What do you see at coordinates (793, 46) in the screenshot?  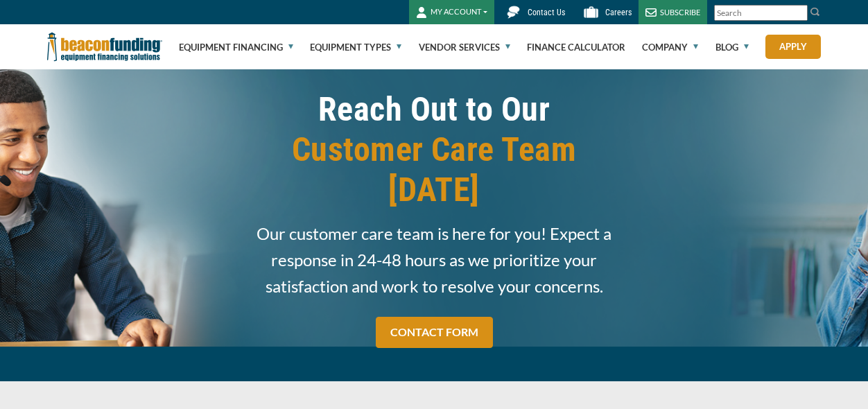 I see `a: Apply` at bounding box center [793, 46].